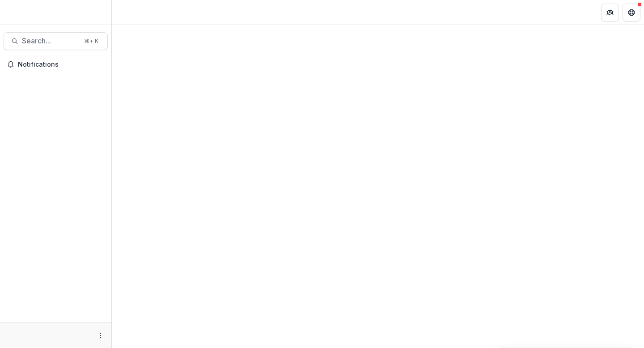 This screenshot has width=644, height=348. Describe the element at coordinates (55, 41) in the screenshot. I see `button: Search...` at that location.